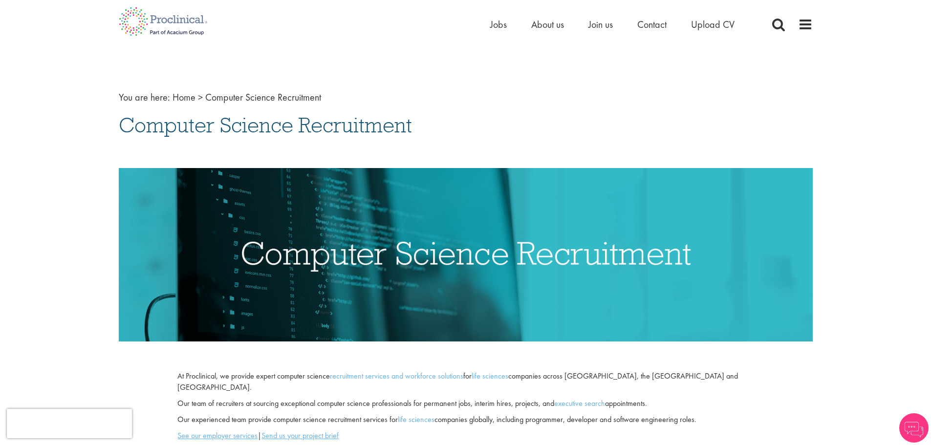 The height and width of the screenshot is (445, 931). What do you see at coordinates (184, 97) in the screenshot?
I see `a: breadcrumb link` at bounding box center [184, 97].